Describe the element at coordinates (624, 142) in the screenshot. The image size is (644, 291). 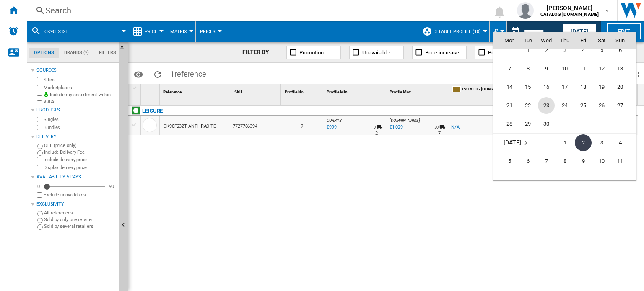
I see `td: Sunday May 4 2025` at that location.